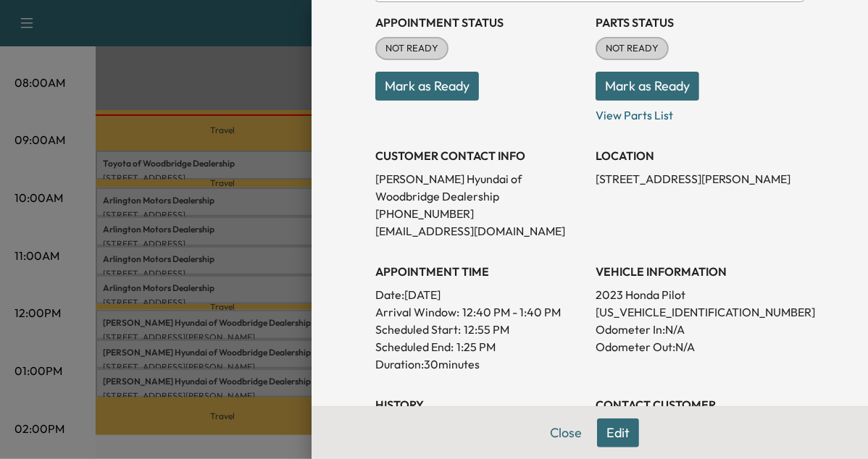 The image size is (868, 459). What do you see at coordinates (566, 433) in the screenshot?
I see `button: Close` at bounding box center [566, 433].